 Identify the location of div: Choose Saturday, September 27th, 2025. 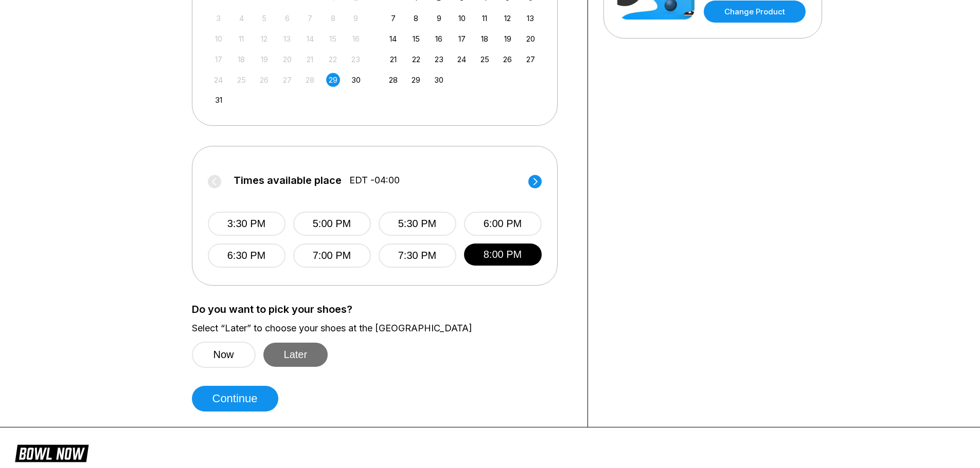
(530, 59).